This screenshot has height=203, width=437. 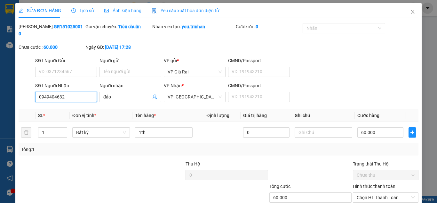 I want to click on b: yeu.trinhan, so click(x=193, y=27).